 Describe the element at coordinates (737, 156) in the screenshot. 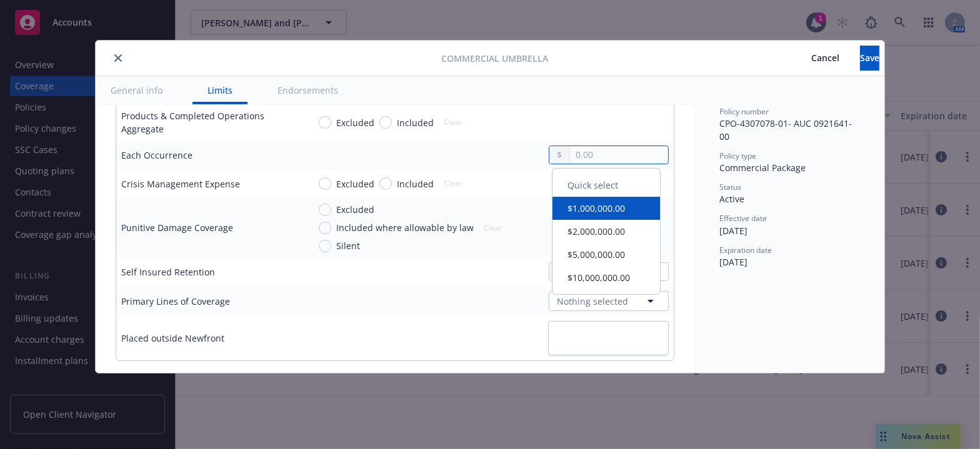

I see `span: Policy type` at that location.